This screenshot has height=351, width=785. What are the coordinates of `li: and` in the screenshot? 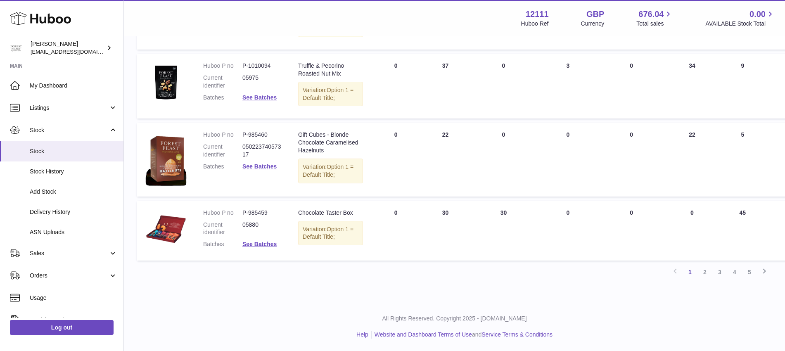 It's located at (462, 334).